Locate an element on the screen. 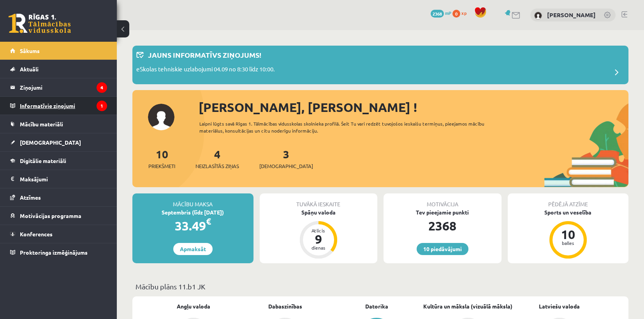 The width and height of the screenshot is (644, 319). span: Sākums is located at coordinates (30, 51).